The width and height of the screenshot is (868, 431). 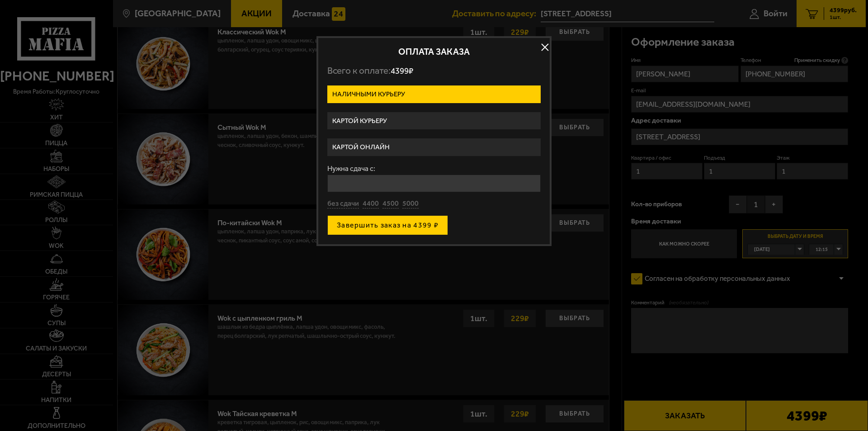 I want to click on button: без сдачи, so click(x=343, y=204).